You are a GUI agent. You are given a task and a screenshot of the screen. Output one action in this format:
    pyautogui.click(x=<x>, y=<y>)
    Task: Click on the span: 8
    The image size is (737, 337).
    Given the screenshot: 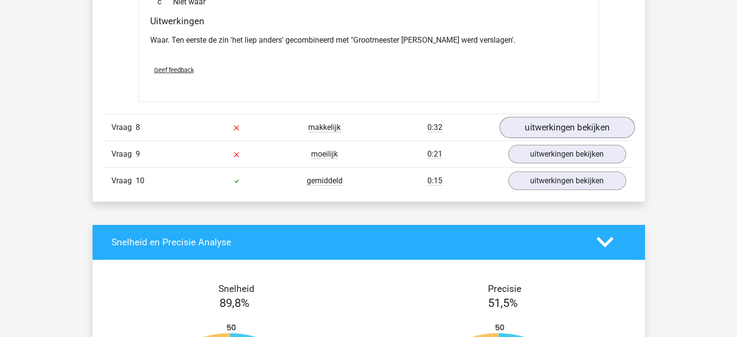 What is the action you would take?
    pyautogui.click(x=138, y=127)
    